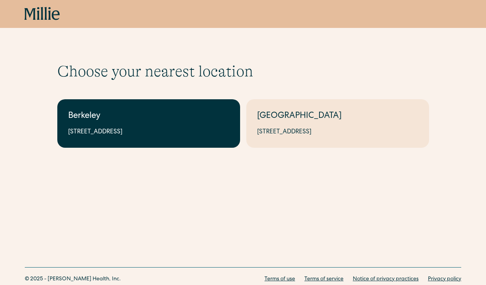 This screenshot has width=486, height=285. What do you see at coordinates (149, 116) in the screenshot?
I see `div: Berkeley` at bounding box center [149, 116].